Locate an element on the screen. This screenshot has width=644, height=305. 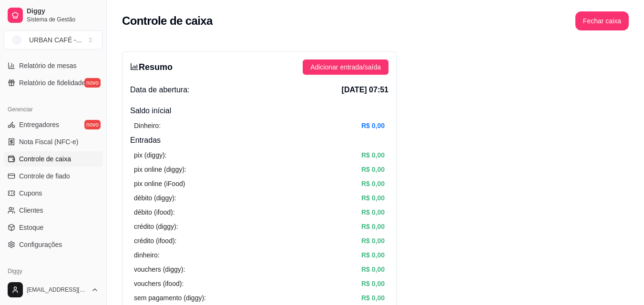
article: débito (ifood): is located at coordinates (155, 213).